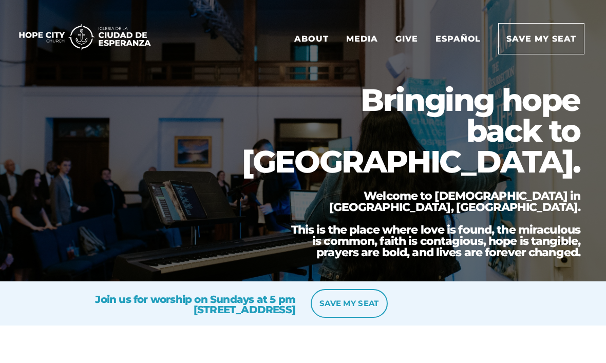  I want to click on a: Media, so click(362, 38).